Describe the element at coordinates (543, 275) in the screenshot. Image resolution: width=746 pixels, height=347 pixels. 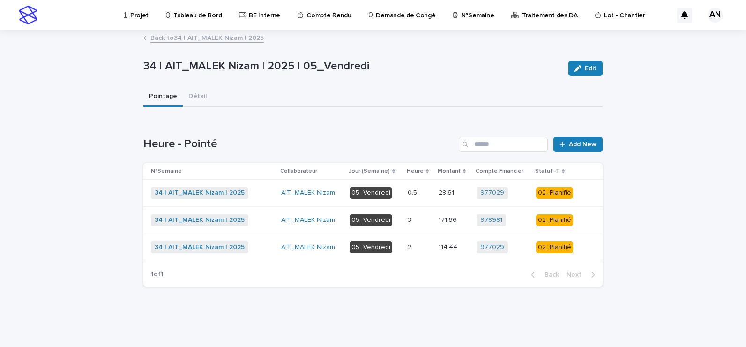
I see `button: Back` at that location.